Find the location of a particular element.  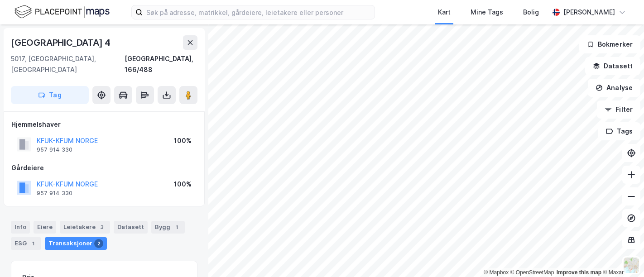

a: Mapbox is located at coordinates (496, 273).